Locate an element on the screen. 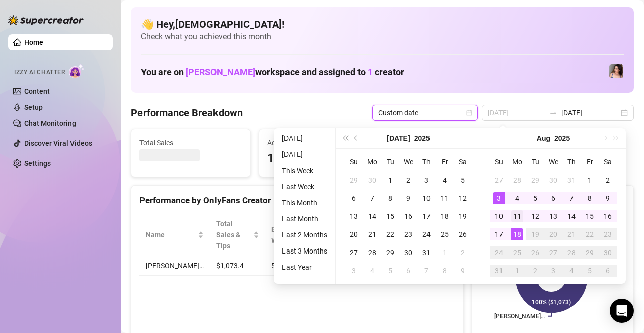 The width and height of the screenshot is (644, 333). th: Tu is located at coordinates (390, 162).